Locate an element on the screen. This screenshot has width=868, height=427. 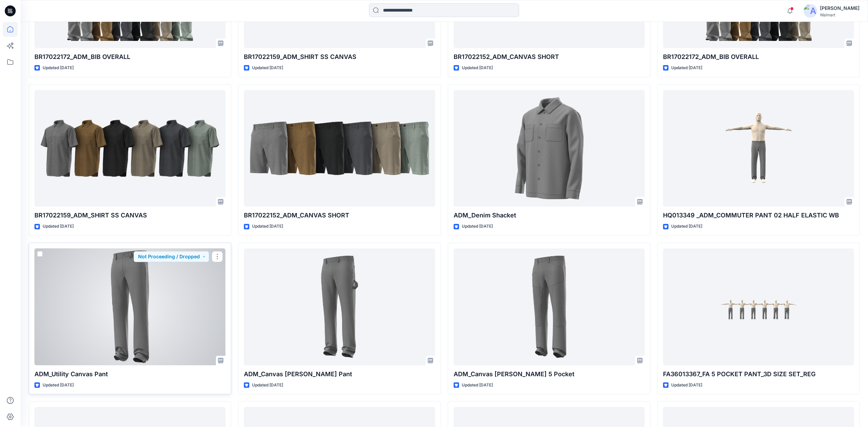
img: avatar is located at coordinates (810, 11).